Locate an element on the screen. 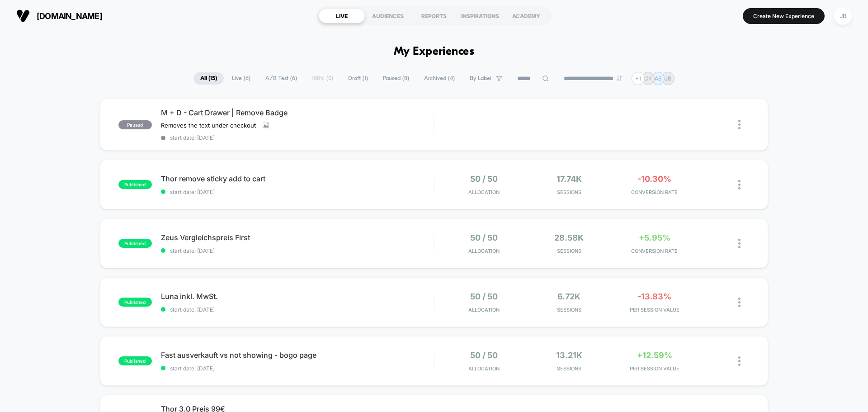  span: Removes the text under checkout is located at coordinates (209, 125).